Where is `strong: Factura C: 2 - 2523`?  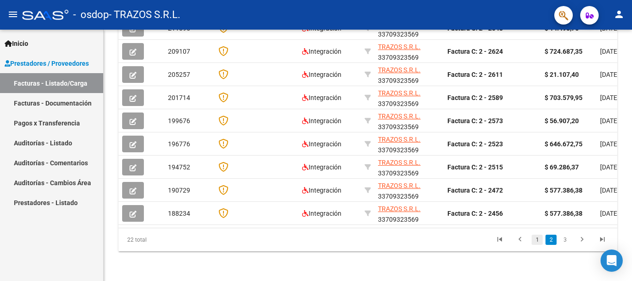
strong: Factura C: 2 - 2523 is located at coordinates (475, 144).